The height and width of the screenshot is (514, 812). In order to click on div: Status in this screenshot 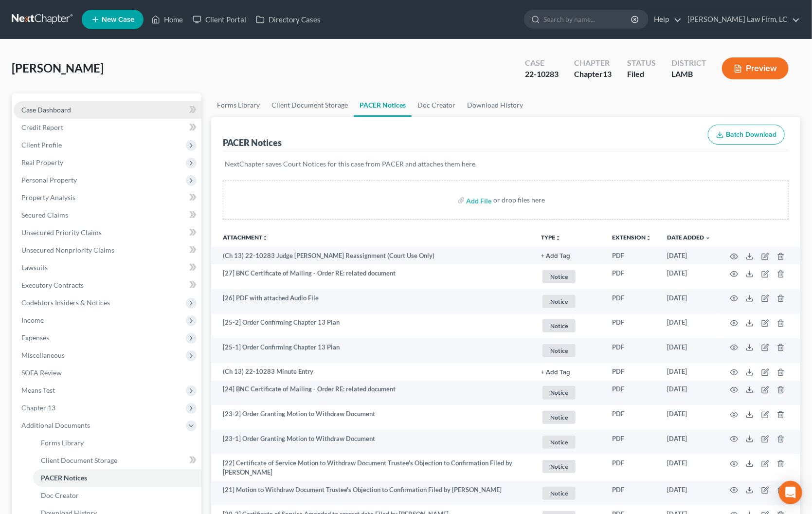, I will do `click(641, 63)`.